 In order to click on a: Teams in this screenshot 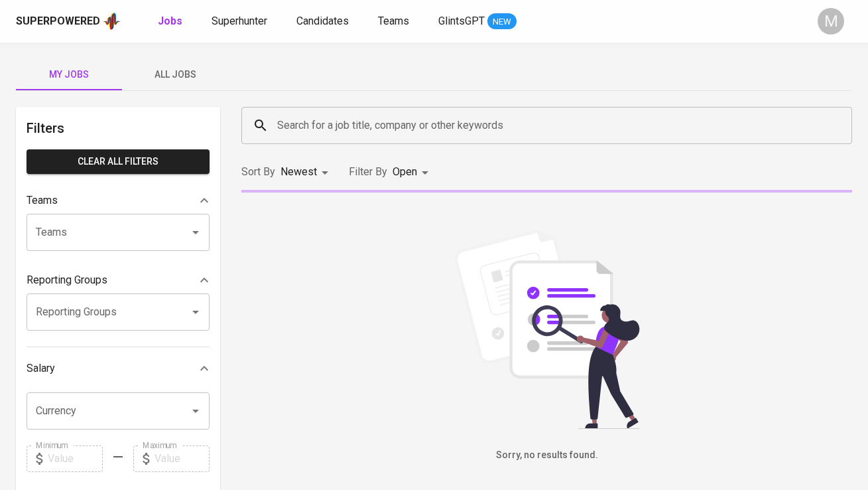, I will do `click(395, 22)`.